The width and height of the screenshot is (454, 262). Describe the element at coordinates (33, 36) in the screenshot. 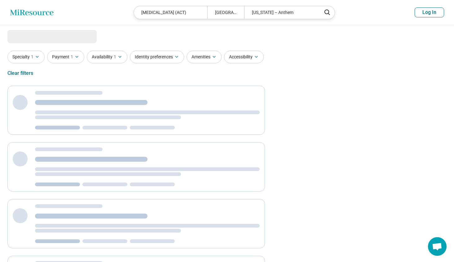

I see `span: Loading...` at that location.